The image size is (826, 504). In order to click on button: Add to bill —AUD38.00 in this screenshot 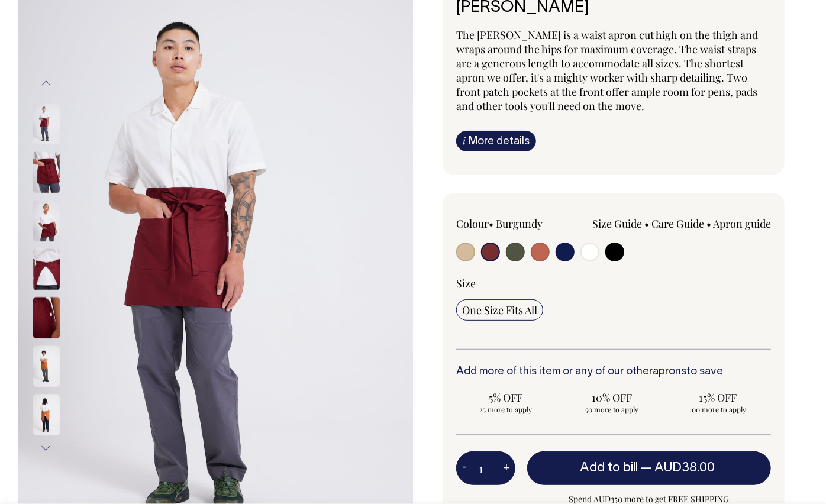, I will do `click(649, 468)`.